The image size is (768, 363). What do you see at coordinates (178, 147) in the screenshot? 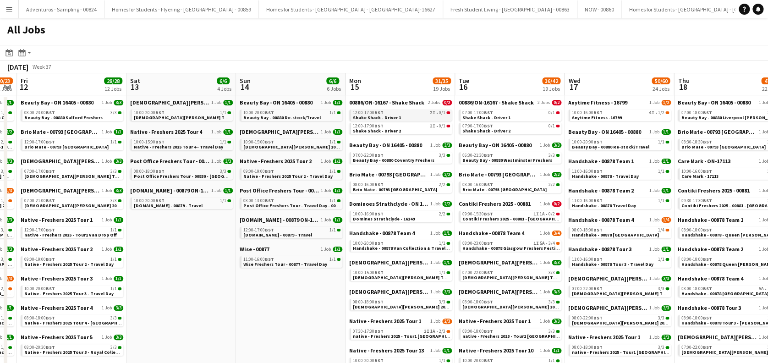
I see `span: Native - Freshers 2025 Tour 4 - Travel Day` at bounding box center [178, 147].